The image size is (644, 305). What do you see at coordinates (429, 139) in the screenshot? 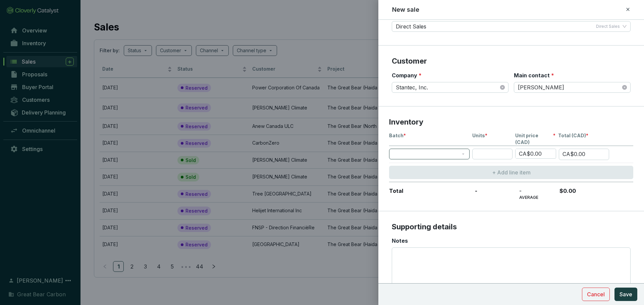
I see `p: Batch` at bounding box center [429, 139].